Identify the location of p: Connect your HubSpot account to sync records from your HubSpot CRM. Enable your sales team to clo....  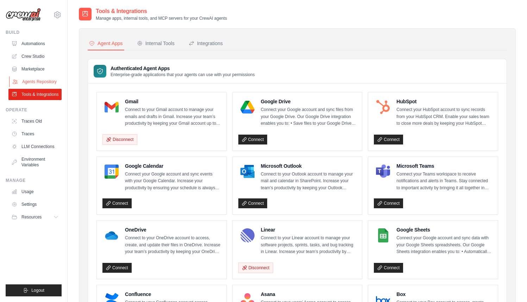
(444, 116).